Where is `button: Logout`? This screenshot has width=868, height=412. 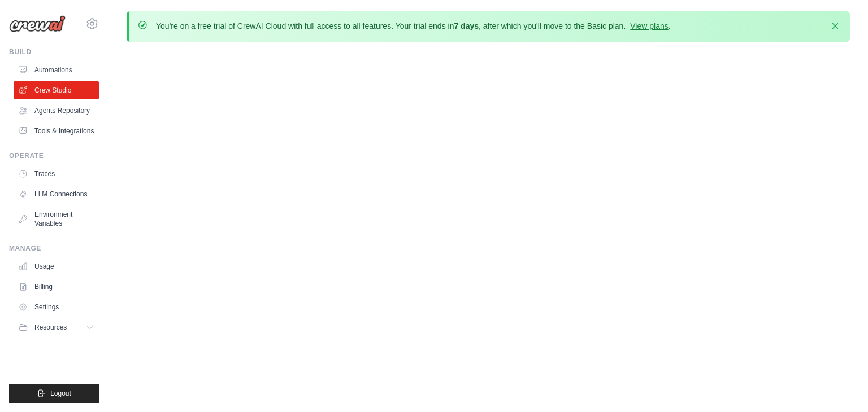
button: Logout is located at coordinates (54, 393).